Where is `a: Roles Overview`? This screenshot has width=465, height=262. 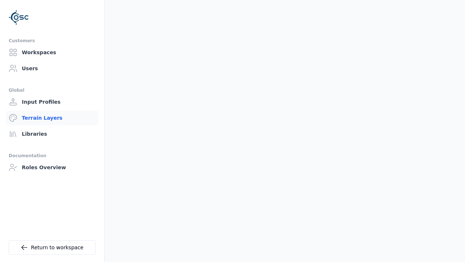
a: Roles Overview is located at coordinates (52, 167).